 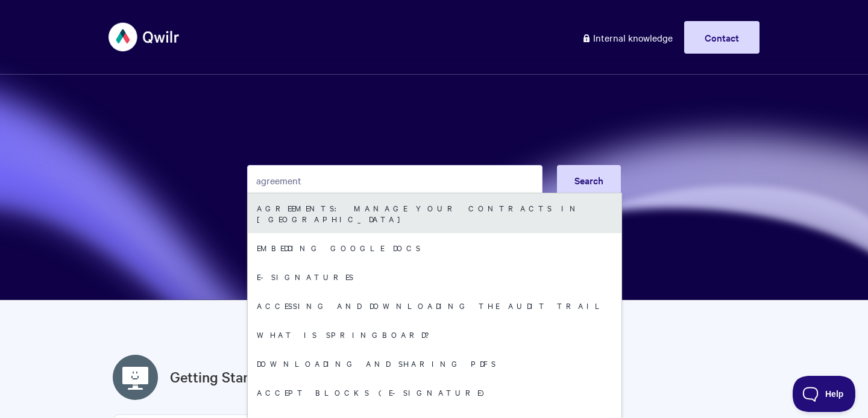 What do you see at coordinates (722, 38) in the screenshot?
I see `a: Contact` at bounding box center [722, 38].